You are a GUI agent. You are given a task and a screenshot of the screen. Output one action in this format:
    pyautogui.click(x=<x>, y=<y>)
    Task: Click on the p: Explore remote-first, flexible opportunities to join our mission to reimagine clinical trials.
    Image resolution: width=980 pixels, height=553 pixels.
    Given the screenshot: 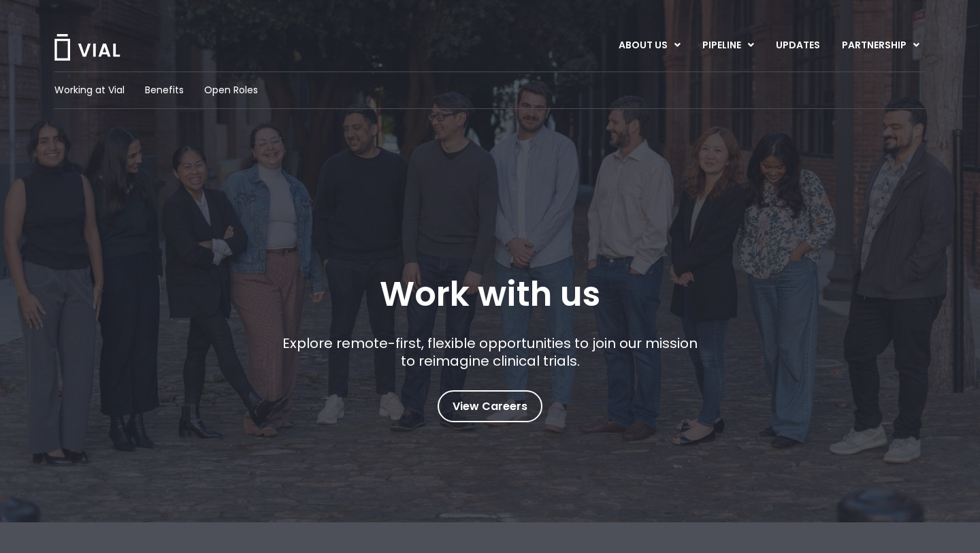 What is the action you would take?
    pyautogui.click(x=490, y=352)
    